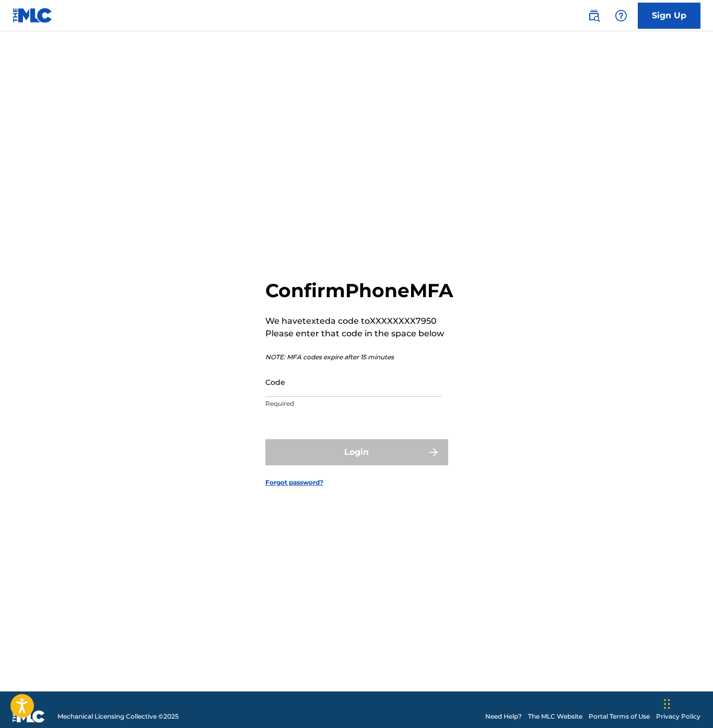  Describe the element at coordinates (503, 716) in the screenshot. I see `a: Need Help?` at that location.